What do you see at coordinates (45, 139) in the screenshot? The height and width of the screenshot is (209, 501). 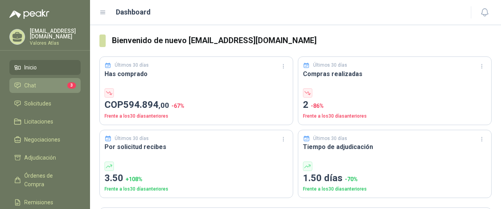 I see `a: Negociaciones` at bounding box center [45, 139].